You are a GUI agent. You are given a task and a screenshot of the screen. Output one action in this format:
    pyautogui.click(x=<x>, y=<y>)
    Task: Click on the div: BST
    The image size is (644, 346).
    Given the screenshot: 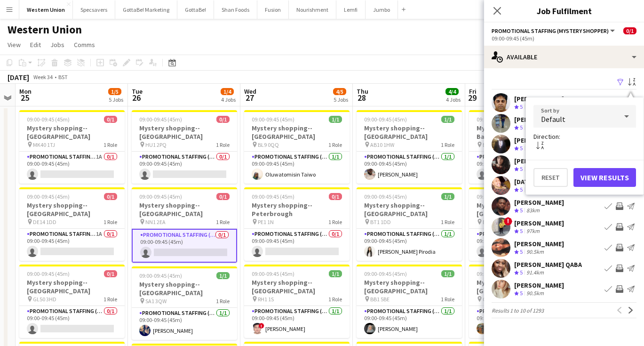 What is the action you would take?
    pyautogui.click(x=63, y=77)
    